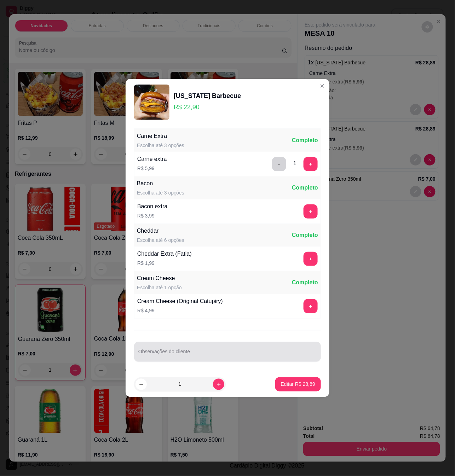 The height and width of the screenshot is (476, 455). What do you see at coordinates (164, 254) in the screenshot?
I see `div: Cheddar Extra (Fatia)` at bounding box center [164, 254].